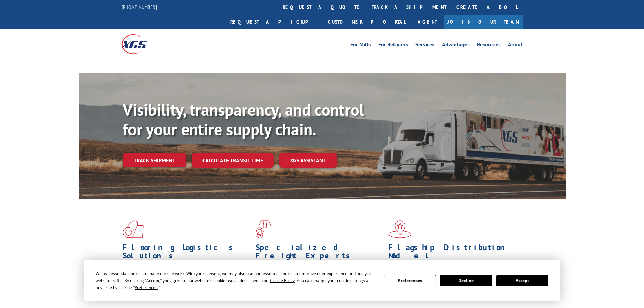 This screenshot has height=308, width=644. I want to click on div: We use essential cookies to make our site work. With your consent, we may also use non-essential ..., so click(235, 281).